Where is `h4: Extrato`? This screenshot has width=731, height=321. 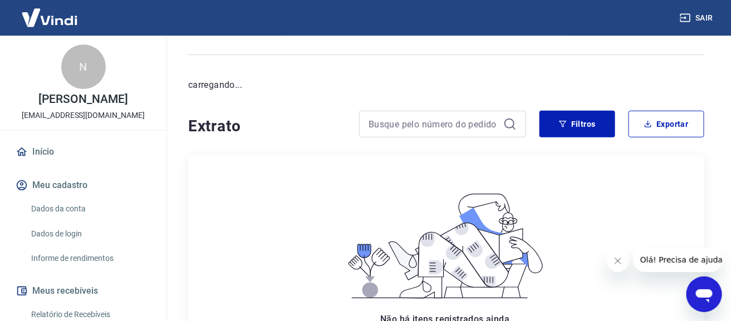 h4: Extrato is located at coordinates (267, 126).